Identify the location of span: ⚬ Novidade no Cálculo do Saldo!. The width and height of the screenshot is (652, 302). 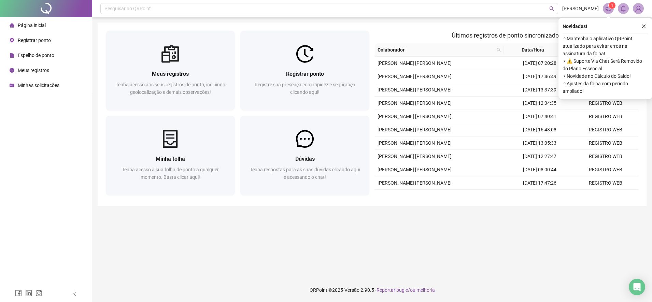
(606, 76).